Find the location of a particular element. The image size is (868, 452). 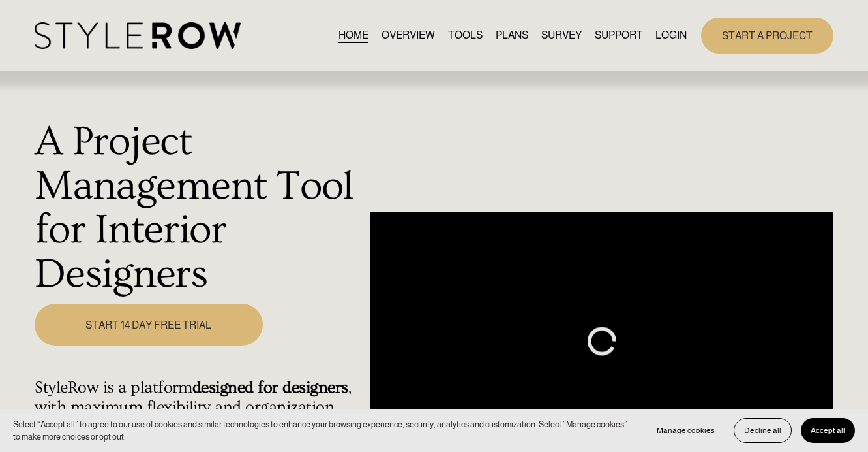

a: START 14 DAY FREE TRIAL is located at coordinates (148, 325).